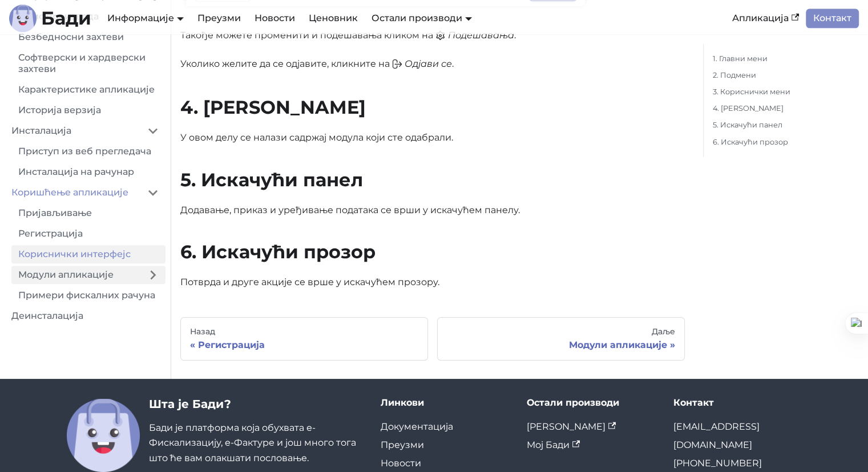 The image size is (868, 472). What do you see at coordinates (553, 444) in the screenshot?
I see `a: Мој Бади` at bounding box center [553, 444].